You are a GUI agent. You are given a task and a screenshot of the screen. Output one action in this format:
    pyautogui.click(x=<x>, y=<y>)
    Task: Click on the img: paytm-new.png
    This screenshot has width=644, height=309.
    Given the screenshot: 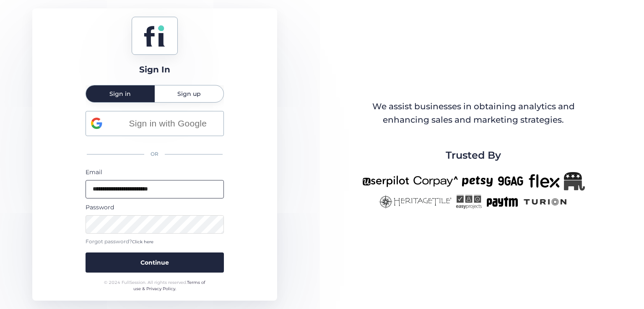 What is the action you would take?
    pyautogui.click(x=502, y=201)
    